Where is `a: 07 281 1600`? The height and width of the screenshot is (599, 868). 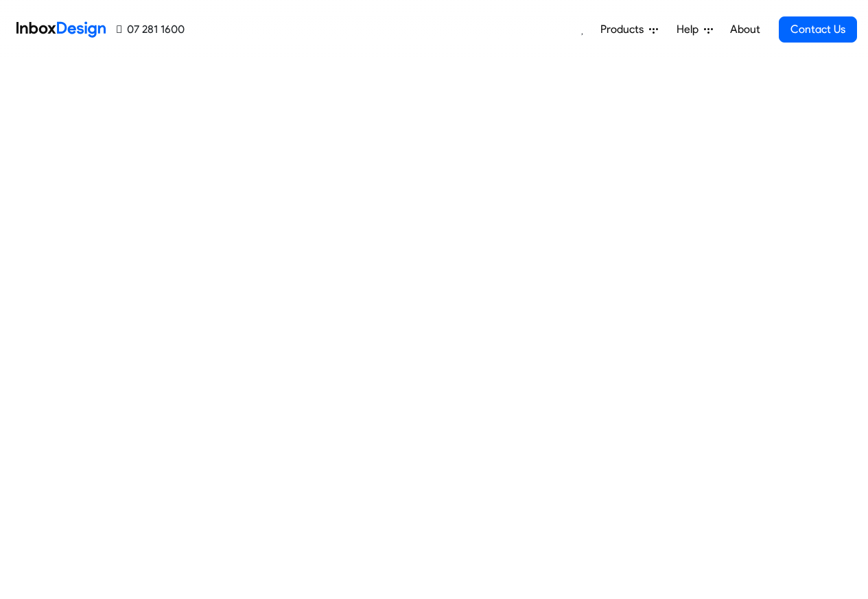
a: 07 281 1600 is located at coordinates (150, 29).